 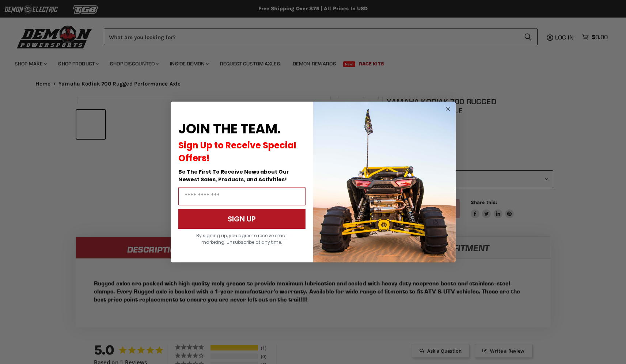 What do you see at coordinates (229, 128) in the screenshot?
I see `span: JOIN THE TEAM.` at bounding box center [229, 128].